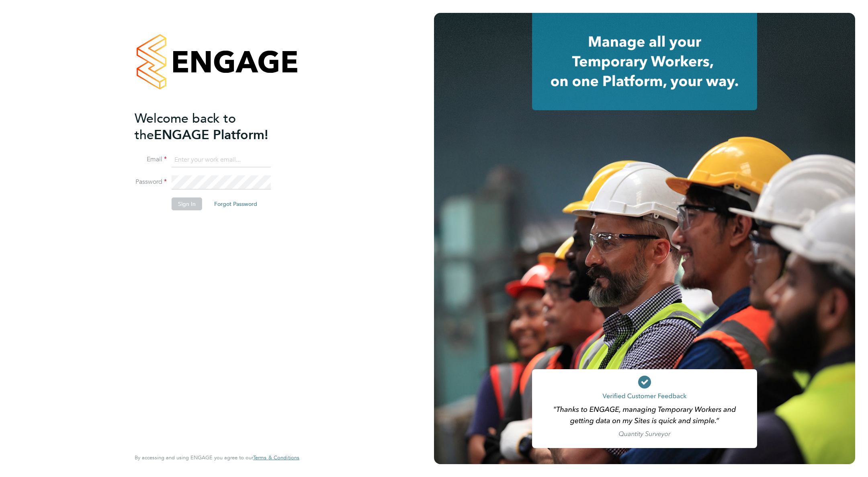 The width and height of the screenshot is (868, 477). I want to click on button: Forgot Password, so click(236, 204).